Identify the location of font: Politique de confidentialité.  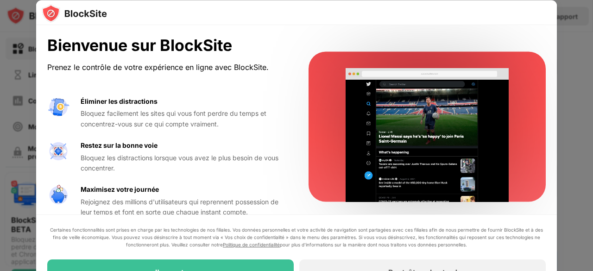
(251, 245).